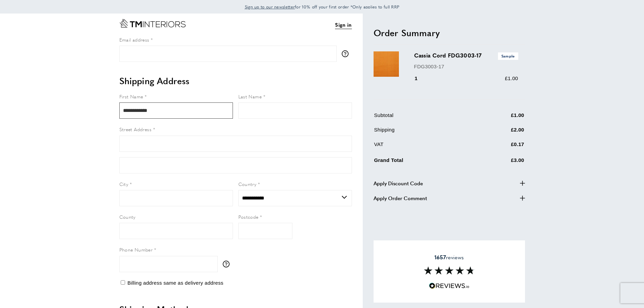 This screenshot has width=644, height=308. I want to click on div: 1, so click(420, 79).